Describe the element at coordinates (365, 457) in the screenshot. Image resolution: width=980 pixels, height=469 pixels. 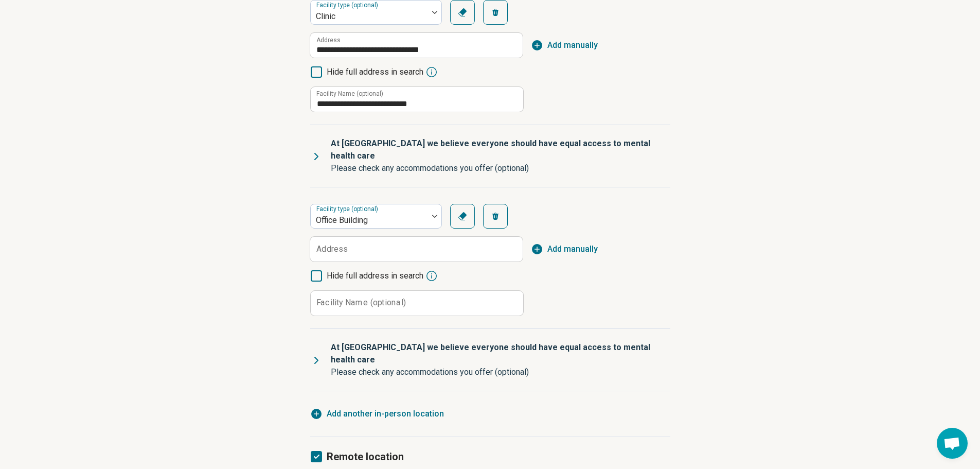
I see `span: Remote location` at that location.